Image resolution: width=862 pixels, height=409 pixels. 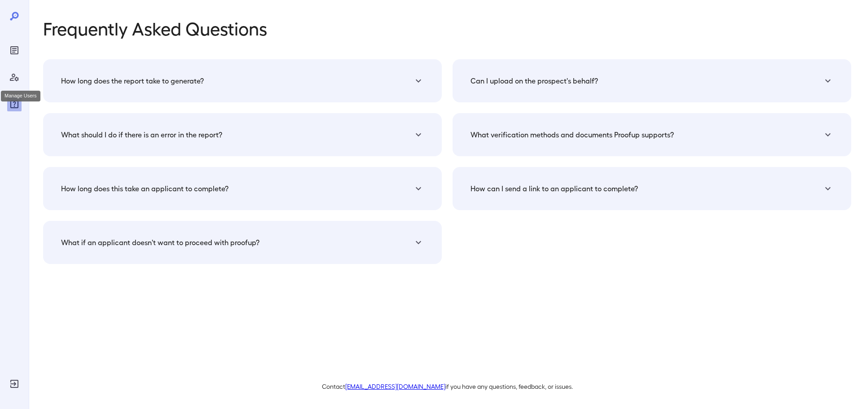 What do you see at coordinates (447, 387) in the screenshot?
I see `p: Contact if you have any questions, feedback, or issues.` at bounding box center [447, 387].